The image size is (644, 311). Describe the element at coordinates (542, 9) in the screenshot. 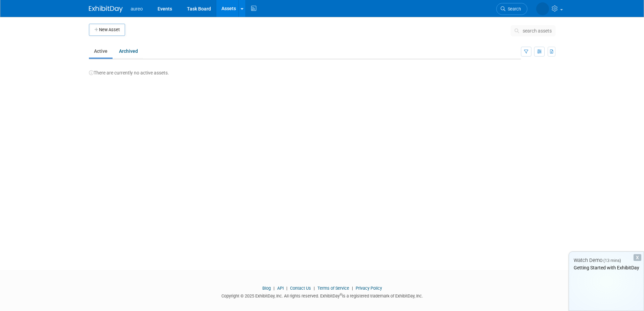

I see `img: Jessica West` at that location.